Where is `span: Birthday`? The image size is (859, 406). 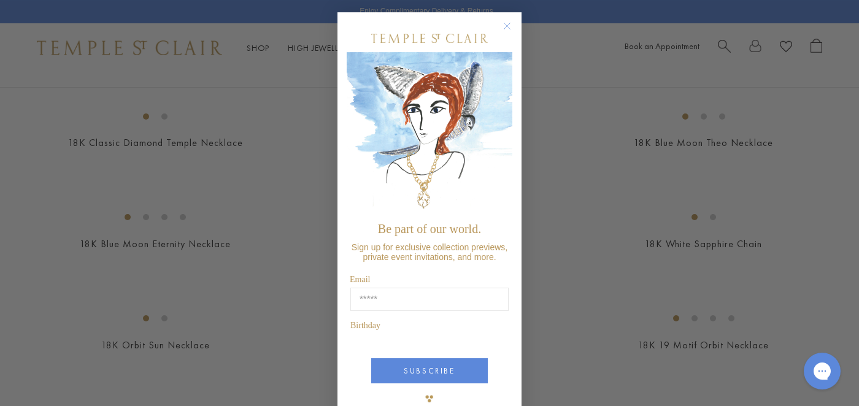 span: Birthday is located at coordinates (365, 325).